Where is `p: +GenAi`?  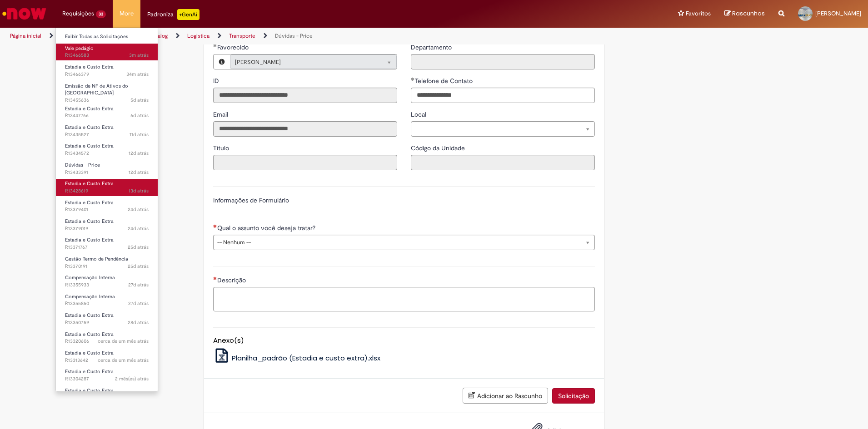
p: +GenAi is located at coordinates (188, 14).